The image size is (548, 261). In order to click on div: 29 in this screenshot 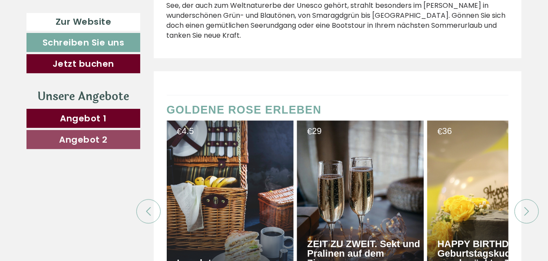, I will do `click(362, 132)`.